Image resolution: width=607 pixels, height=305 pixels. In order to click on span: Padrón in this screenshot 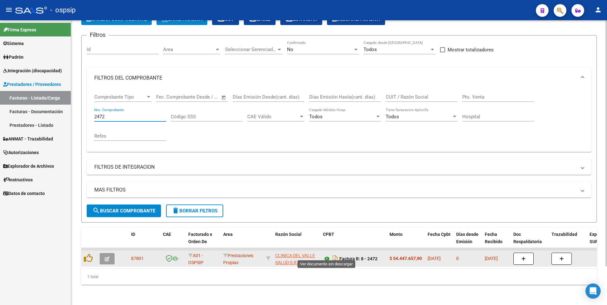, I will do `click(13, 57)`.